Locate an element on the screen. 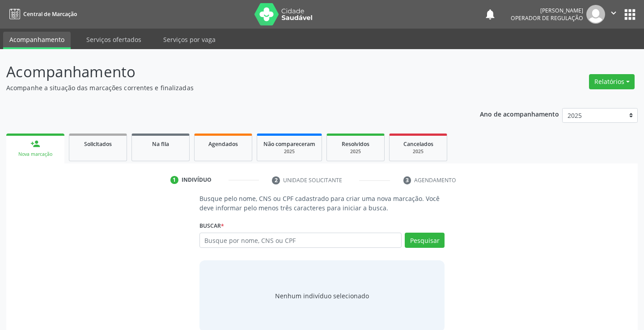 This screenshot has width=644, height=330. span: Solicitados is located at coordinates (98, 144).